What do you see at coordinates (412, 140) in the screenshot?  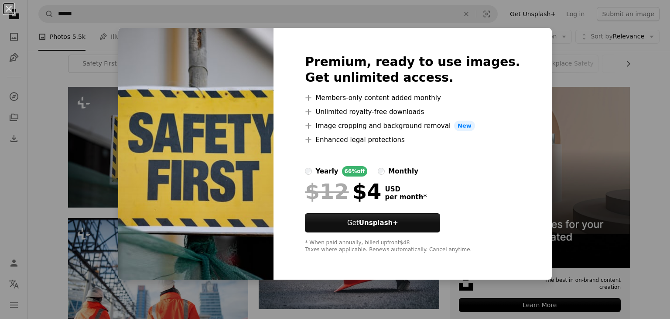 I see `li: Enhanced legal protections` at bounding box center [412, 140].